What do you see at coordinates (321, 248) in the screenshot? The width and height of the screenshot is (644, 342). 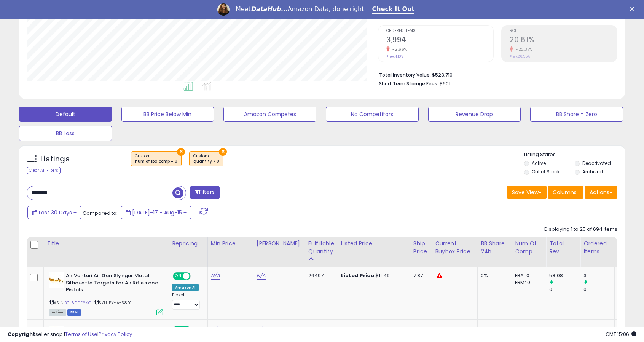 I see `div: Fulfillable Quantity` at bounding box center [321, 248].